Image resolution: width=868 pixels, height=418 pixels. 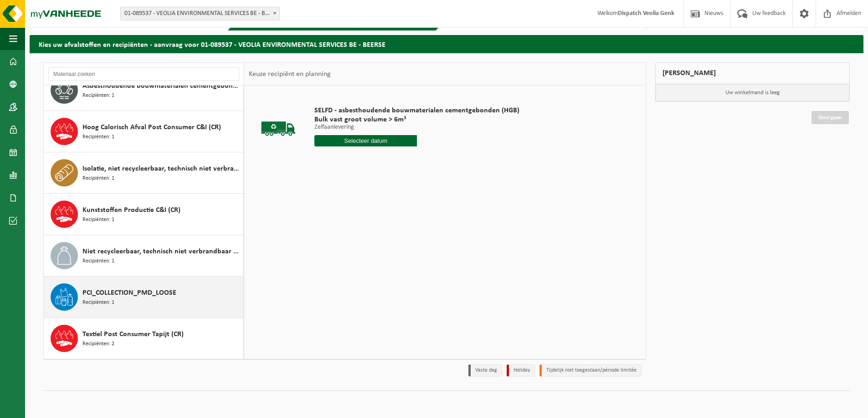 I want to click on span: Asbesthoudende bouwmaterialen cementgebonden met isolatie(hechtgebonden), so click(x=162, y=86).